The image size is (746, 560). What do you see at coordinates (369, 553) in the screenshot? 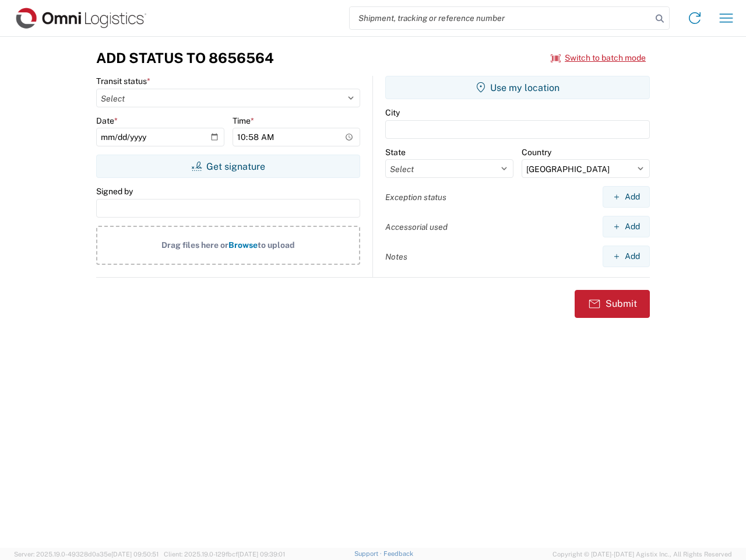
I see `a: Support` at bounding box center [369, 553].